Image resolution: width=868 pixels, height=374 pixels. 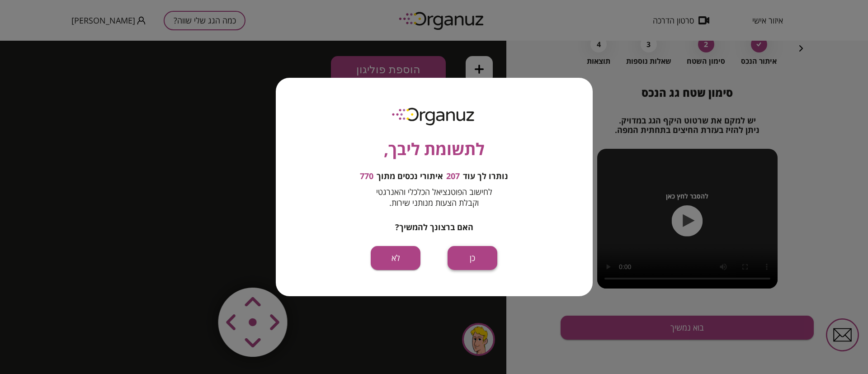 I want to click on span: לחישוב הפוטנציאל הכלכלי והאנרגטי וקבלת הצעות מנותני שירות., so click(x=434, y=197).